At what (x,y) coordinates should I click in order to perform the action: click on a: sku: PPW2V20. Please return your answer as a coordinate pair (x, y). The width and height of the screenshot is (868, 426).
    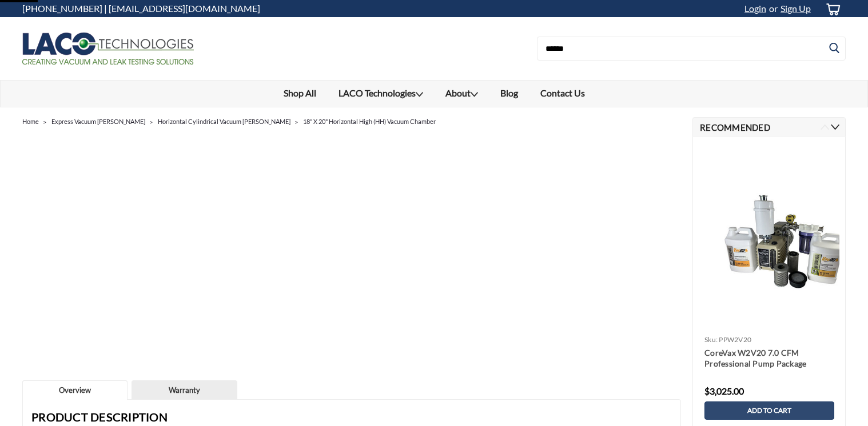
    Looking at the image, I should click on (727, 339).